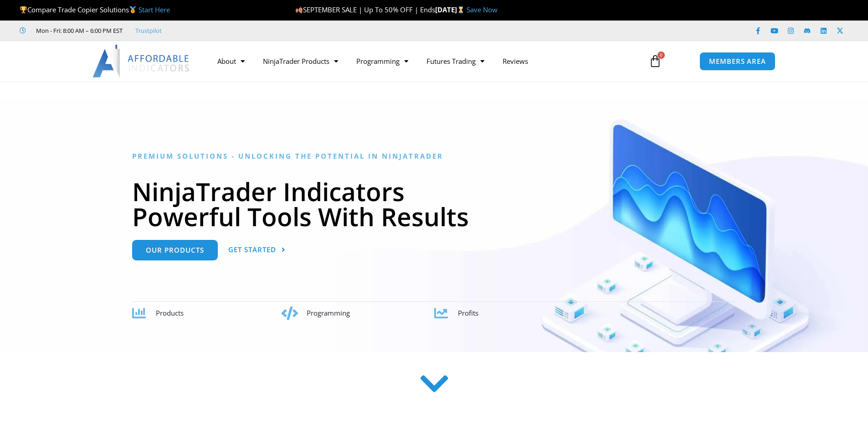 Image resolution: width=868 pixels, height=431 pixels. I want to click on h6: Premium Solutions - Unlocking the Potential in NinjaTrader, so click(434, 157).